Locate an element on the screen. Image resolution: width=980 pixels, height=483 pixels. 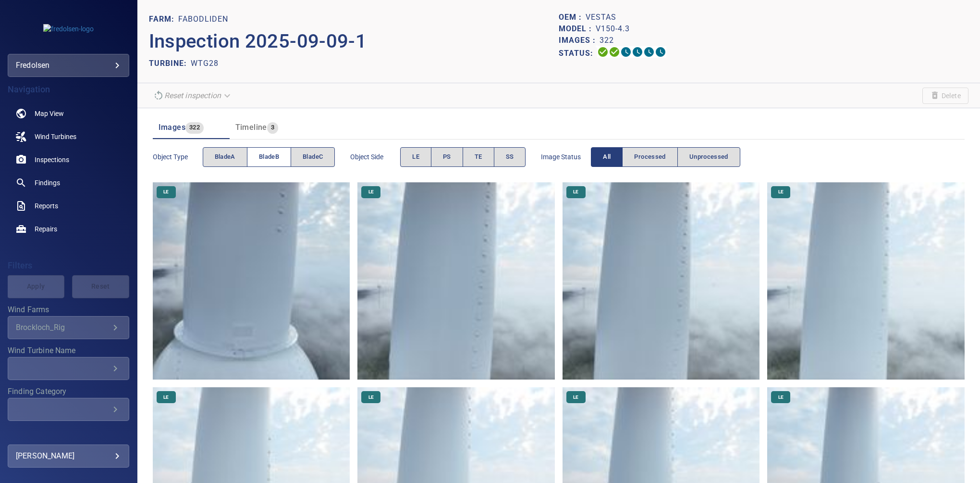
span: 3 is located at coordinates (272, 128).